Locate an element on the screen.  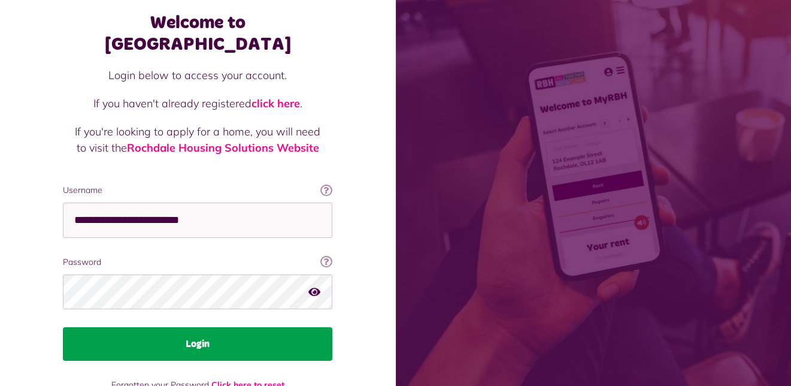
a: click here is located at coordinates (275, 103).